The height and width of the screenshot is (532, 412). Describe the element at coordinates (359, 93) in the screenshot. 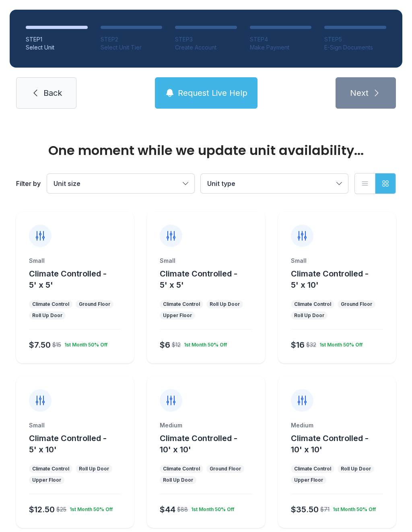

I see `span: Next` at that location.